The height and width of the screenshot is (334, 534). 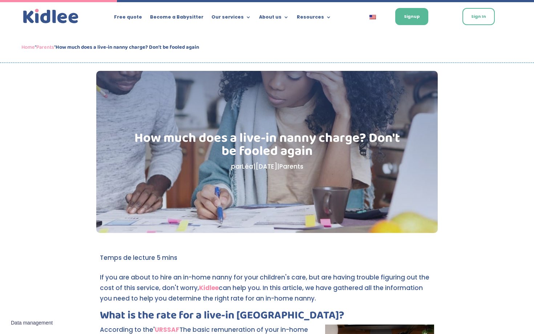 What do you see at coordinates (167, 330) in the screenshot?
I see `a: URSSAF` at bounding box center [167, 330].